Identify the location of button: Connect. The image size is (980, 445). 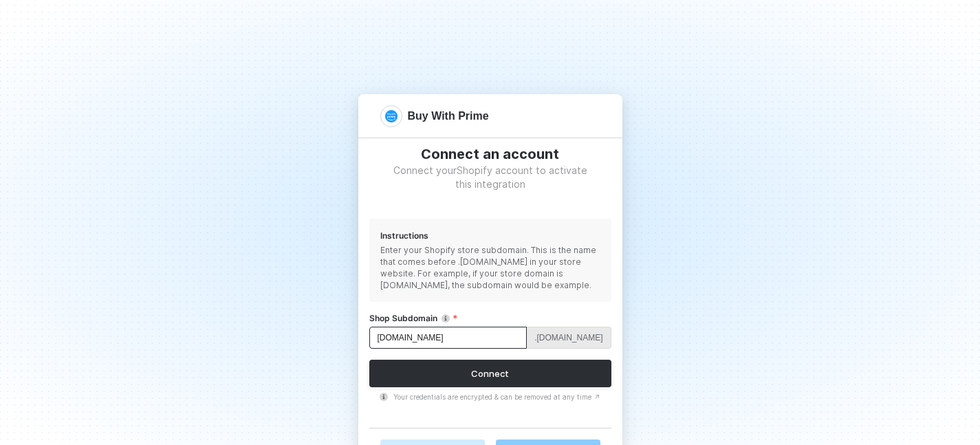
(490, 374).